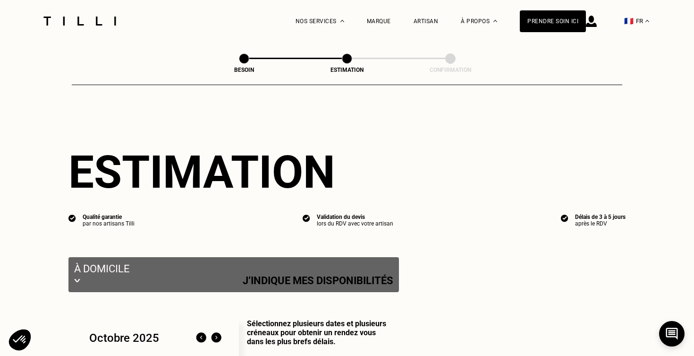  Describe the element at coordinates (109, 217) in the screenshot. I see `div: Qualité garantie` at that location.